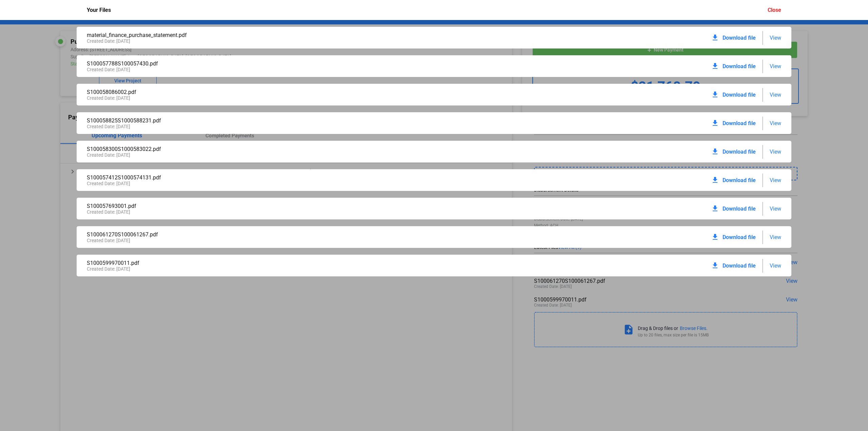 The width and height of the screenshot is (868, 431). I want to click on div: Your Files, so click(99, 10).